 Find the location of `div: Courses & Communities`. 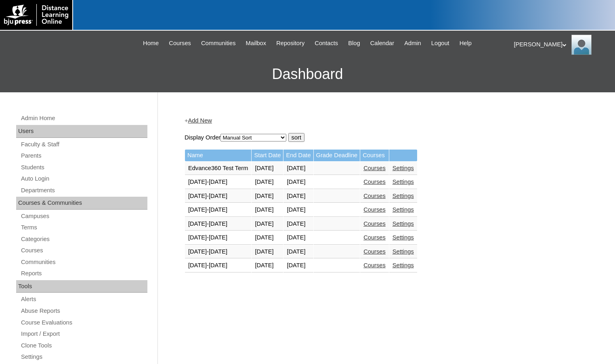

div: Courses & Communities is located at coordinates (81, 204).